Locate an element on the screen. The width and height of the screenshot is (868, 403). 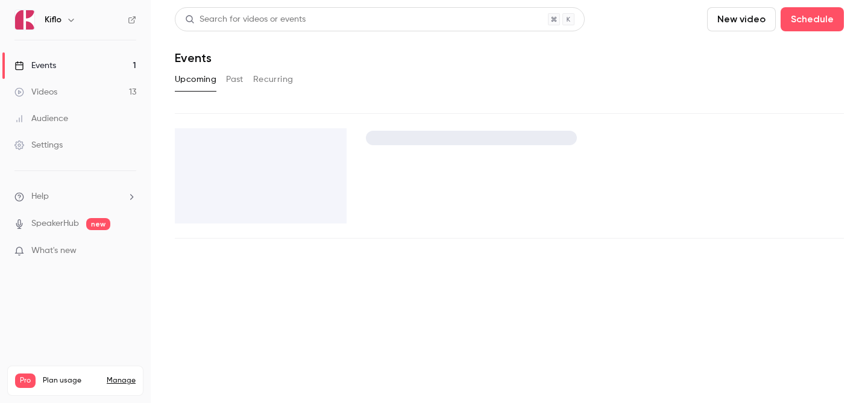
img: Kiflo is located at coordinates (25, 20).